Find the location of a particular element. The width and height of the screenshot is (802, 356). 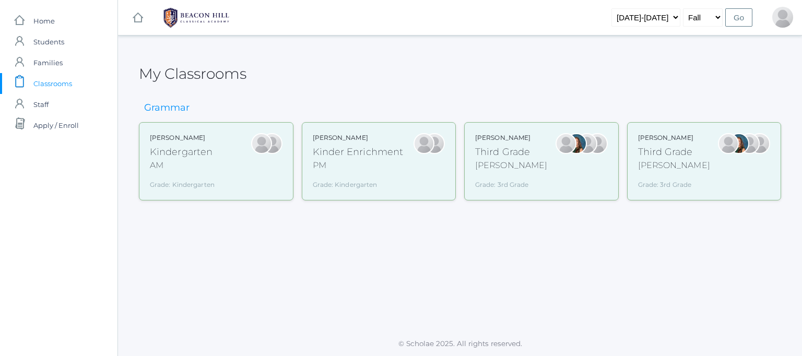

div: Jordyn Dewey is located at coordinates (262, 144).